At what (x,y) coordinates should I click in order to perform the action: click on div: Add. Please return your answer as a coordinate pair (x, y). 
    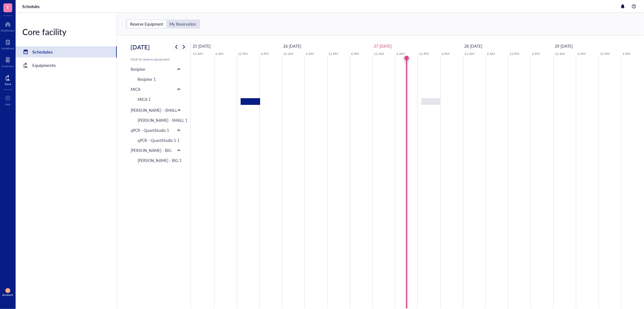
    Looking at the image, I should click on (8, 104).